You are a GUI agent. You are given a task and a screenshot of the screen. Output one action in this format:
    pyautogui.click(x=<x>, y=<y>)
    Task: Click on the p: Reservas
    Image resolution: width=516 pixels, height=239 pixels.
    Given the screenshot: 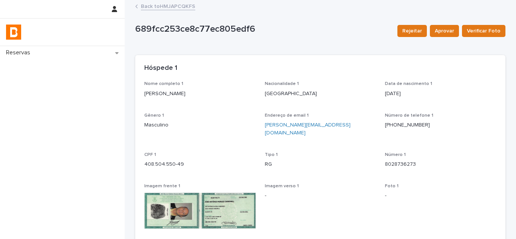 What is the action you would take?
    pyautogui.click(x=20, y=52)
    